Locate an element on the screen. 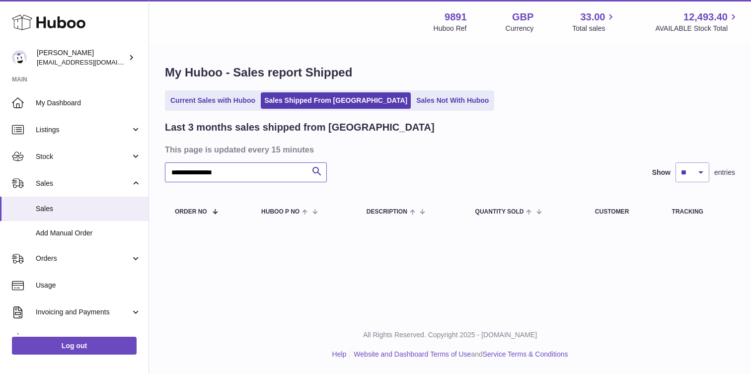 Image resolution: width=751 pixels, height=374 pixels. h1: My Huboo - Sales report Shipped is located at coordinates (450, 72).